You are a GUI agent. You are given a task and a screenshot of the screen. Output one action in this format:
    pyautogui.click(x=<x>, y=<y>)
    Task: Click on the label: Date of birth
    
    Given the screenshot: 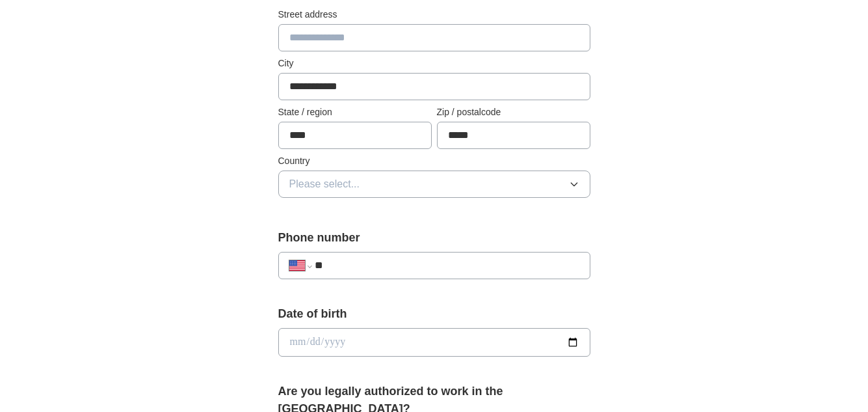 What is the action you would take?
    pyautogui.click(x=434, y=314)
    